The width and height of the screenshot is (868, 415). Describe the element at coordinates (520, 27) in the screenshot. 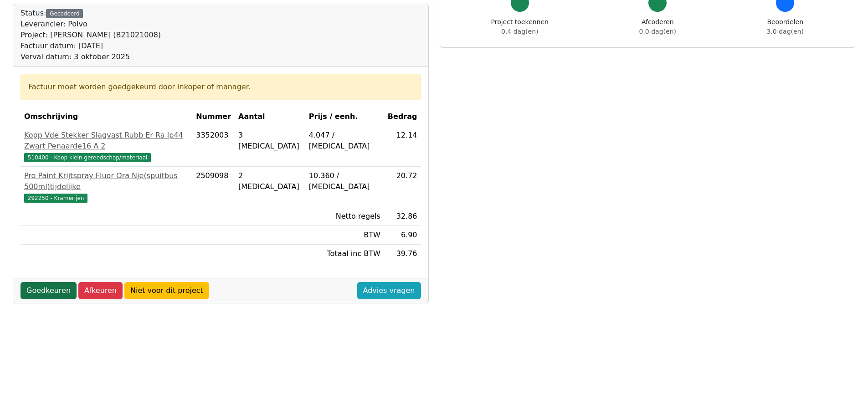

I see `div: Project toekennen` at that location.